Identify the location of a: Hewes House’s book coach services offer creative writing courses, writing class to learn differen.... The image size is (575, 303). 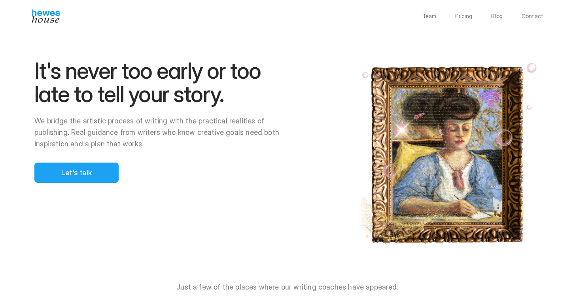
(46, 16).